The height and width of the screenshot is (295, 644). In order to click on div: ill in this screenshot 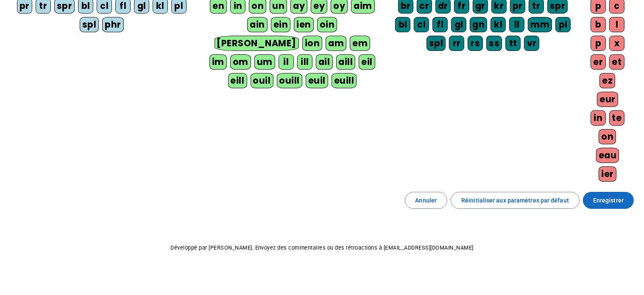, I will do `click(305, 62)`.